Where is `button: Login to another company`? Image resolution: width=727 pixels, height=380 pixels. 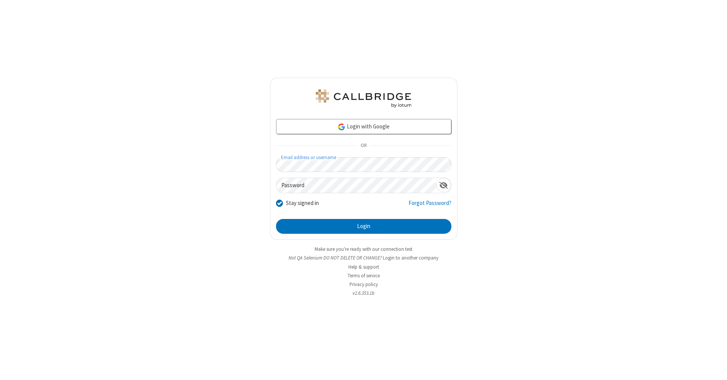
button: Login to another company is located at coordinates (410, 257).